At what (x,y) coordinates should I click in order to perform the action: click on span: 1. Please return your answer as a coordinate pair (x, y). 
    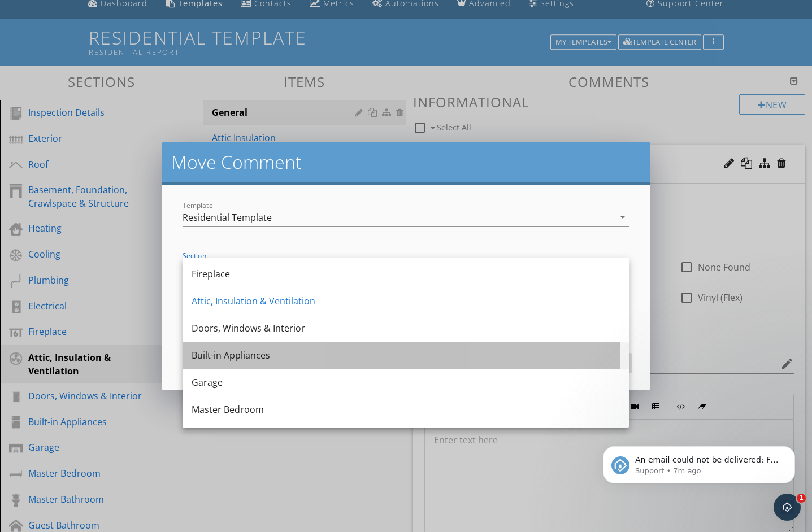
    Looking at the image, I should click on (801, 498).